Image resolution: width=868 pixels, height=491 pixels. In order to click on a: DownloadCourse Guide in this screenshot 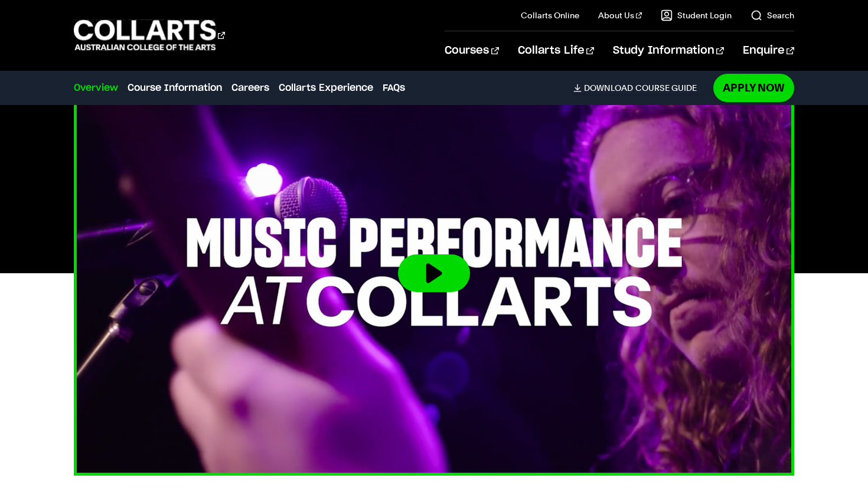, I will do `click(640, 88)`.